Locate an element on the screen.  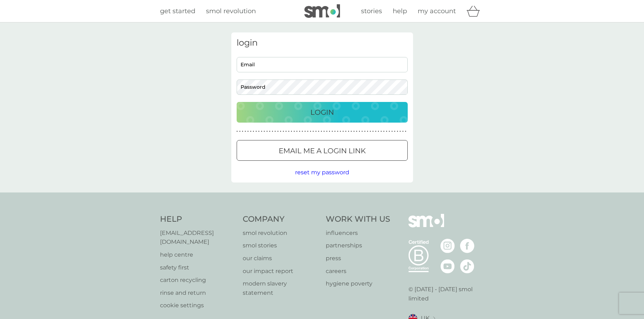
a: our claims is located at coordinates (281, 258).